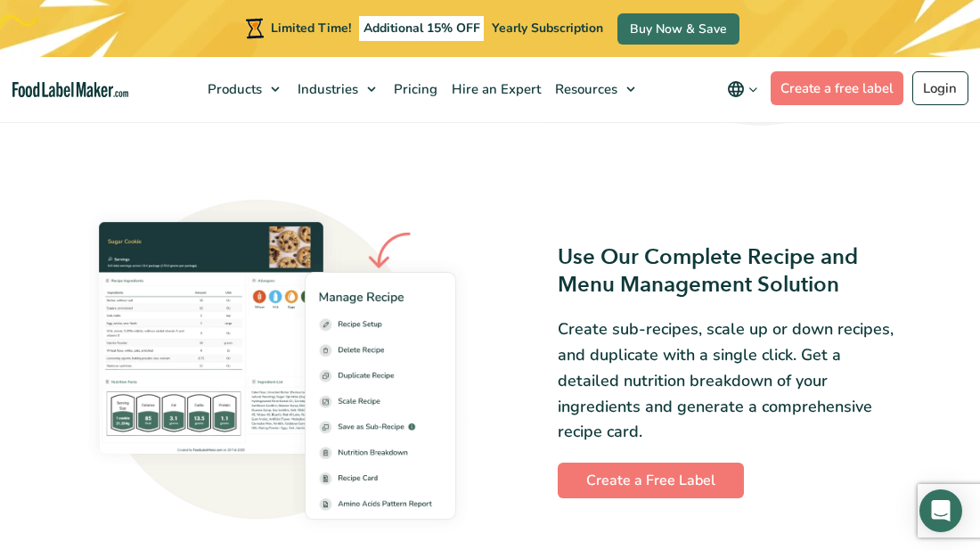  I want to click on span: Pricing, so click(414, 90).